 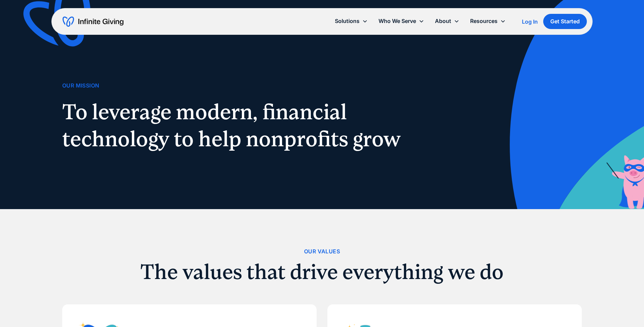 What do you see at coordinates (322, 251) in the screenshot?
I see `div: Our Values` at bounding box center [322, 251].